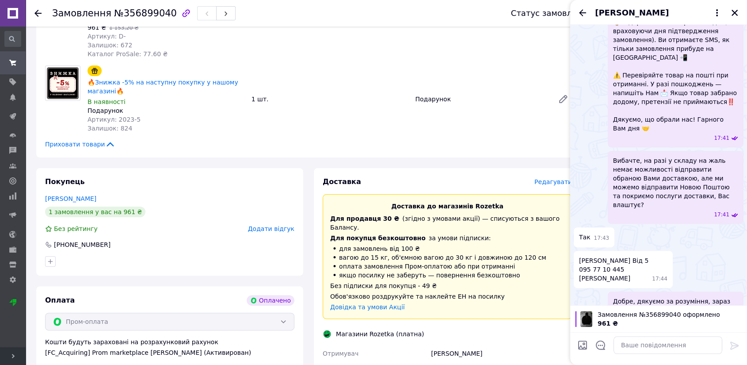 The height and width of the screenshot is (365, 747). I want to click on span: Артикул: D-, so click(106, 36).